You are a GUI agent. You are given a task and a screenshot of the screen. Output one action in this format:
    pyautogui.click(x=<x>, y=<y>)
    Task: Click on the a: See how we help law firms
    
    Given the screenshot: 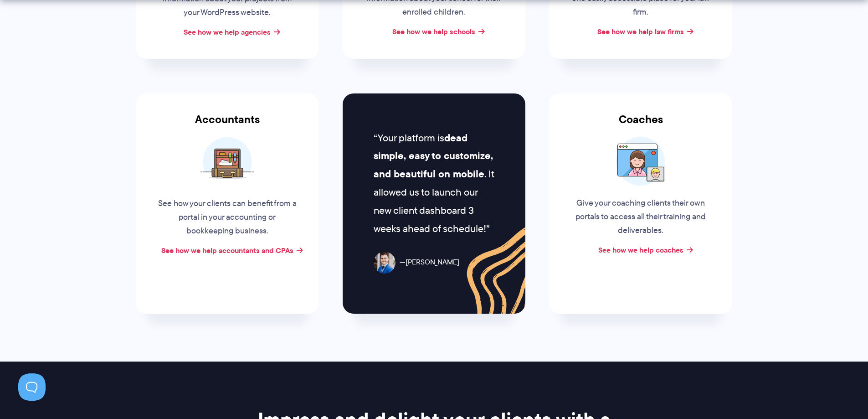 What is the action you would take?
    pyautogui.click(x=641, y=32)
    